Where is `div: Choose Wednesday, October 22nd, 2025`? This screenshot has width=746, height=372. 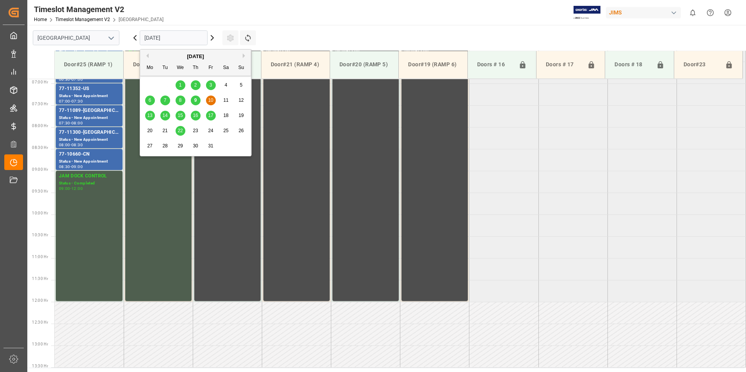 div: Choose Wednesday, October 22nd, 2025 is located at coordinates (180, 131).